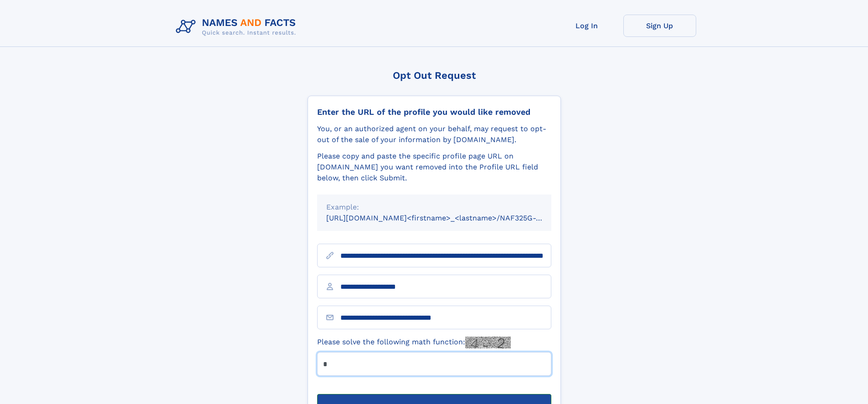 This screenshot has width=868, height=404. Describe the element at coordinates (434, 75) in the screenshot. I see `div: Opt Out Request` at that location.